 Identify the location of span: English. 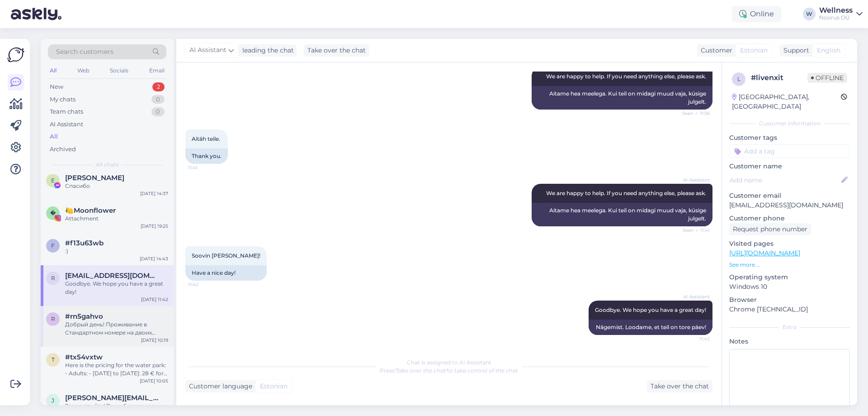
(829, 50).